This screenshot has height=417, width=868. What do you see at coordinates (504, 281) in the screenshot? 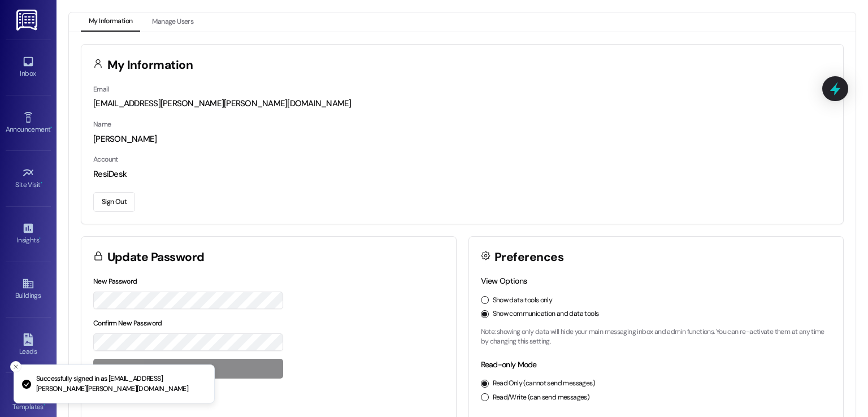
I see `label: View Options` at bounding box center [504, 281].